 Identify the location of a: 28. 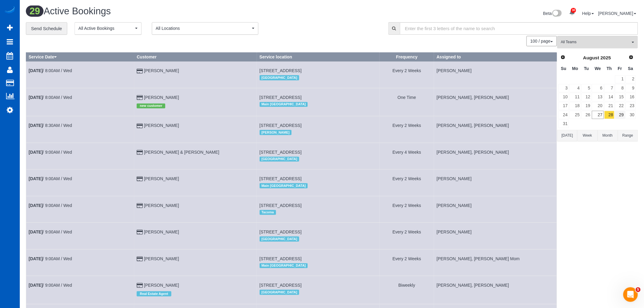
(609, 115).